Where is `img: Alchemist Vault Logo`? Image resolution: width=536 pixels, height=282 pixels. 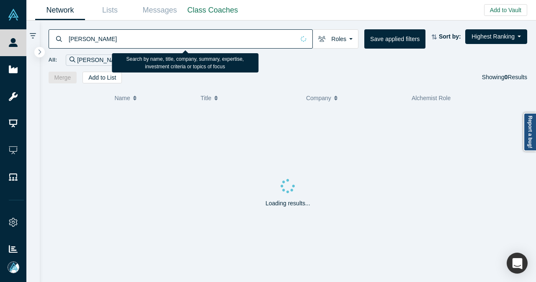
img: Alchemist Vault Logo is located at coordinates (13, 15).